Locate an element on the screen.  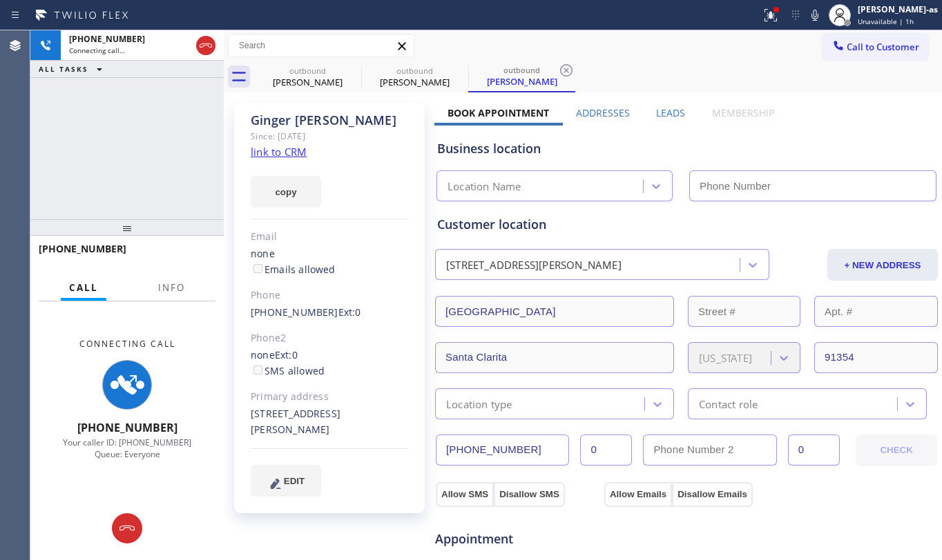
div: Contact role is located at coordinates (727, 404).